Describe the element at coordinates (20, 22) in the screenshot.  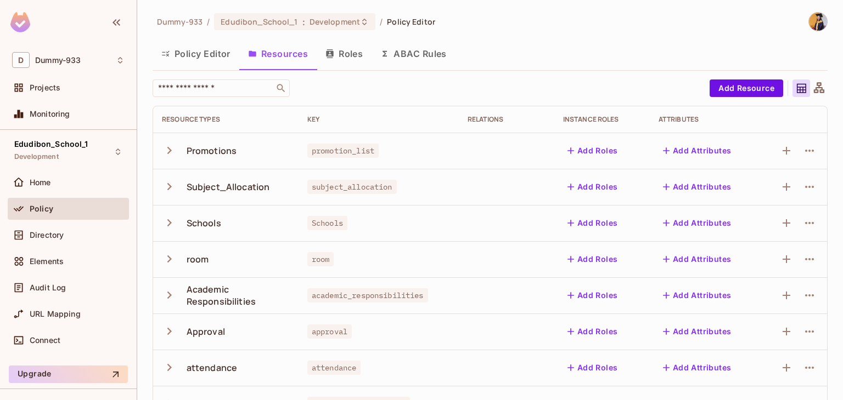
I see `img: SReyMgAAAABJRU5ErkJggg==` at that location.